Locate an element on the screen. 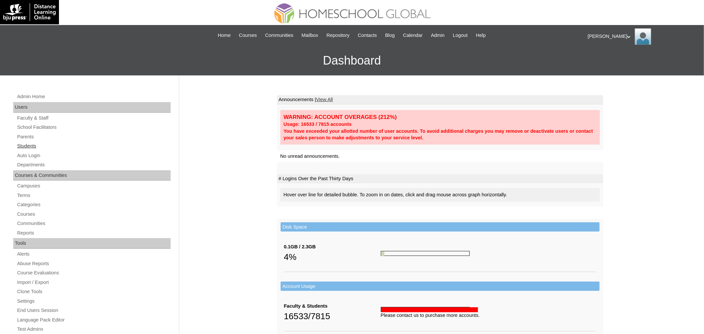 This screenshot has height=334, width=704. a: Reports is located at coordinates (94, 233).